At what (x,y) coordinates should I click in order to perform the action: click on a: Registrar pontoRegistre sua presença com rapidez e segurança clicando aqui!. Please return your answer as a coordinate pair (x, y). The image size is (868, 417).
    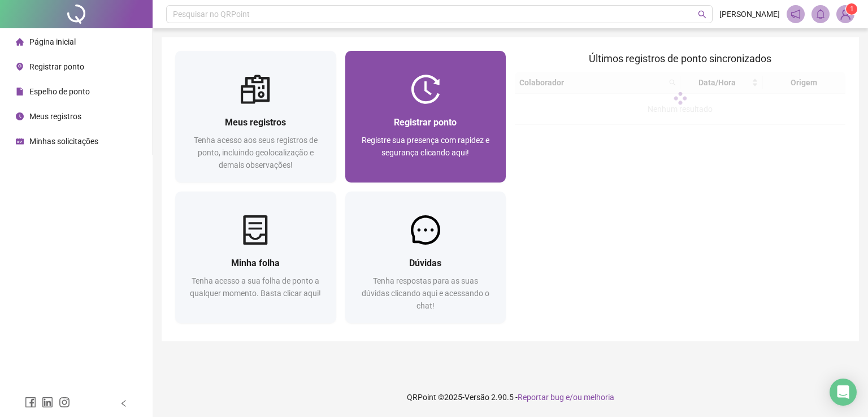
    Looking at the image, I should click on (425, 116).